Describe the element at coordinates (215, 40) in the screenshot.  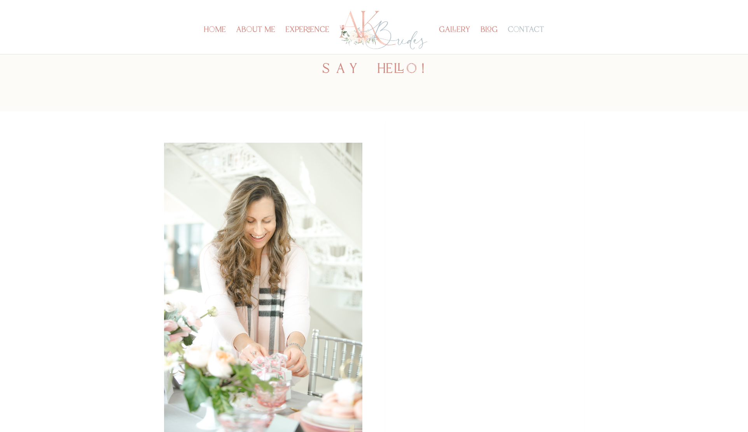
I see `a: home` at that location.